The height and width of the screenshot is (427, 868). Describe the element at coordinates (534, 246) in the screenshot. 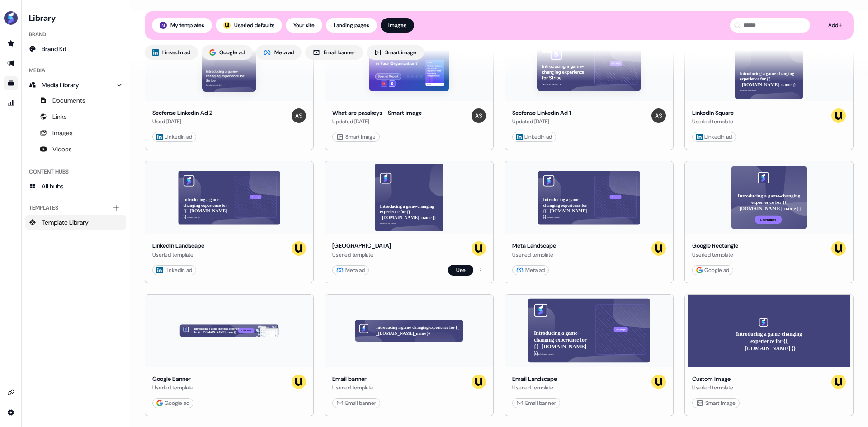

I see `div: Meta Landscape` at that location.